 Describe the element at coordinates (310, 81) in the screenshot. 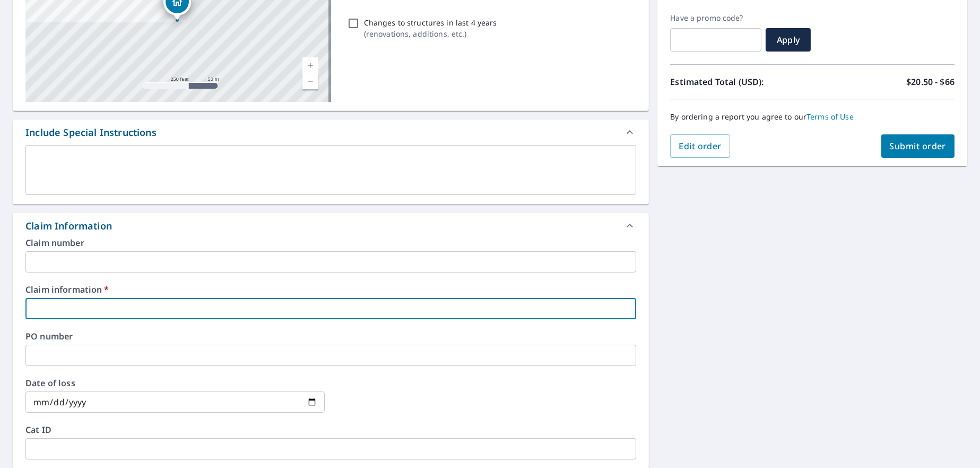

I see `a: Current Level 17, Zoom Out` at that location.